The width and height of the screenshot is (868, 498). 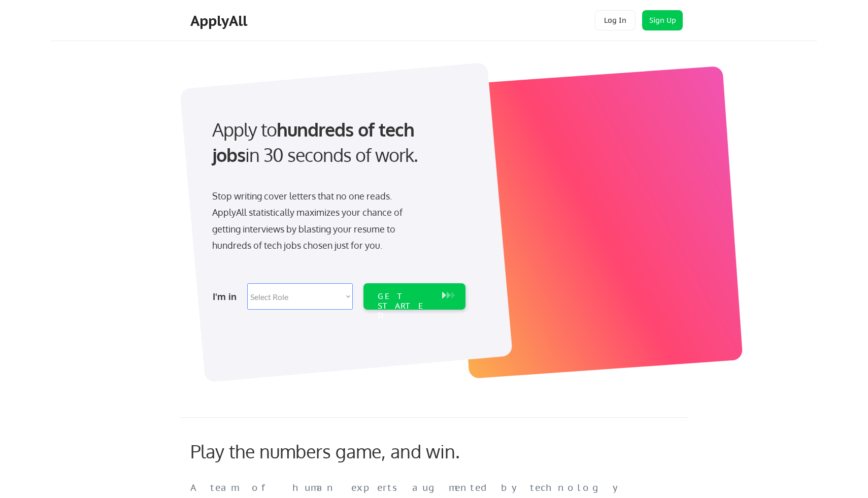 What do you see at coordinates (404, 306) in the screenshot?
I see `div: GET STARTED` at bounding box center [404, 306].